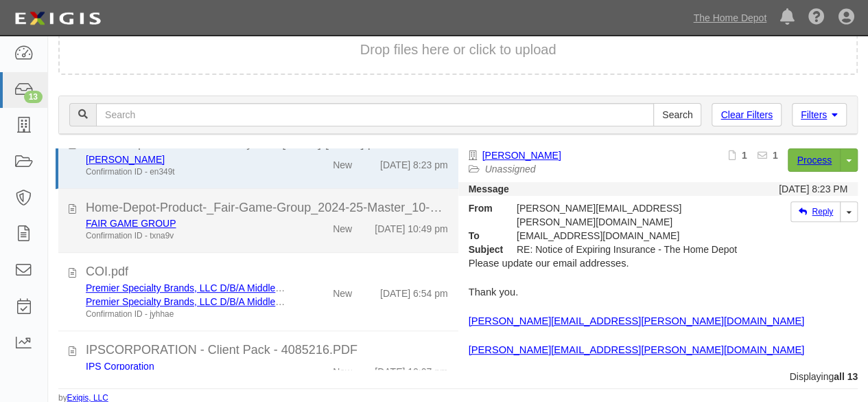 Image resolution: width=868 pixels, height=402 pixels. What do you see at coordinates (458, 376) in the screenshot?
I see `div: Displaying` at bounding box center [458, 376].